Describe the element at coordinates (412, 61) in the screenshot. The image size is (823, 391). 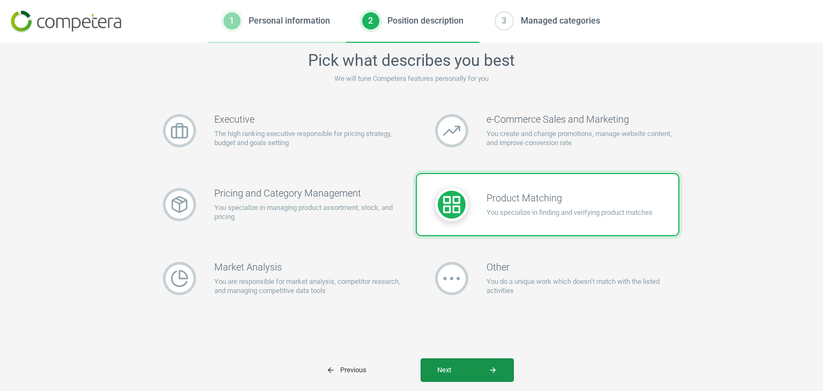
I see `h2: Pick what describes you best` at that location.